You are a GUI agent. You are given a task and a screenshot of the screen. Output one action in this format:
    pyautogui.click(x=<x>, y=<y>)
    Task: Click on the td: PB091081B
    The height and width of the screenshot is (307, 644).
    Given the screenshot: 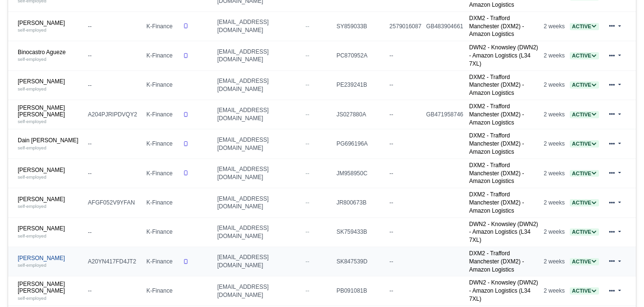 What is the action you would take?
    pyautogui.click(x=361, y=291)
    